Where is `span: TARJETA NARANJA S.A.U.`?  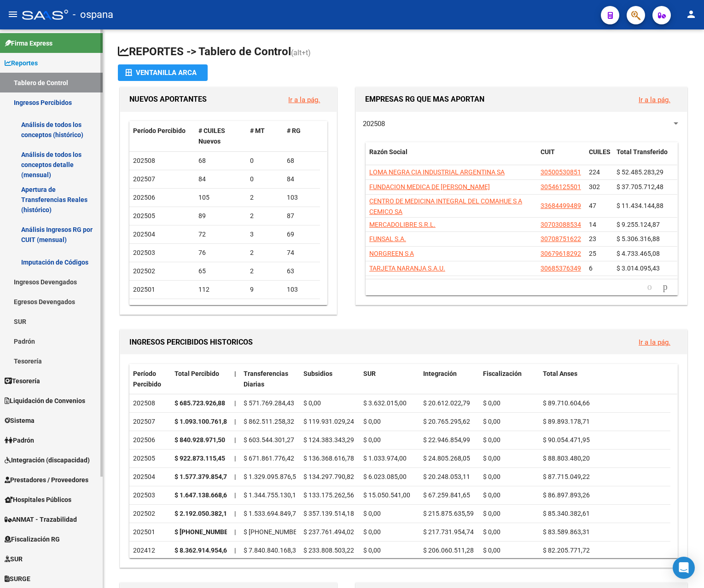 span: TARJETA NARANJA S.A.U. is located at coordinates (407, 268).